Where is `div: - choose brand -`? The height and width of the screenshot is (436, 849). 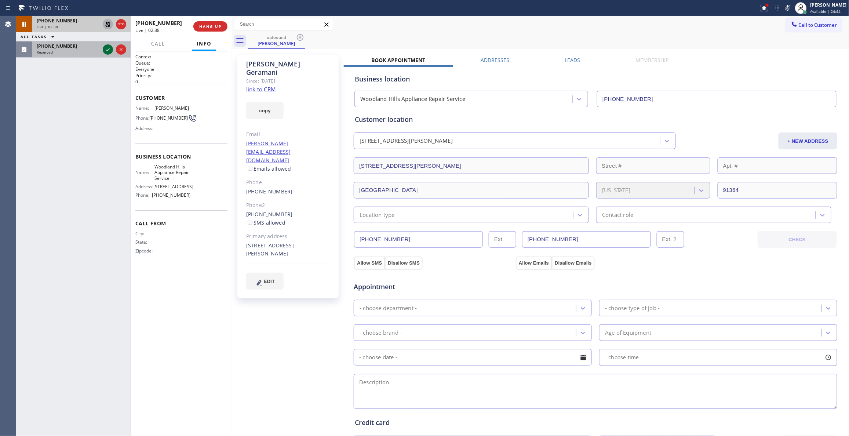
div: - choose brand - is located at coordinates (380, 332).